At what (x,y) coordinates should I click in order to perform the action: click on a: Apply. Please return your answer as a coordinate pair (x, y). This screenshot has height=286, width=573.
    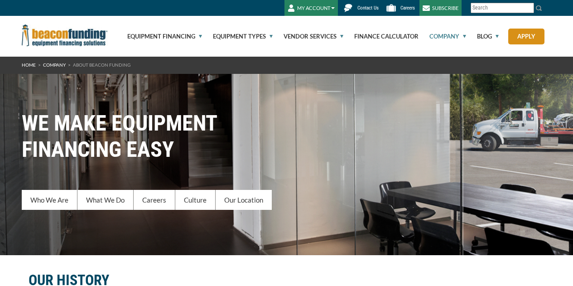
    Looking at the image, I should click on (527, 36).